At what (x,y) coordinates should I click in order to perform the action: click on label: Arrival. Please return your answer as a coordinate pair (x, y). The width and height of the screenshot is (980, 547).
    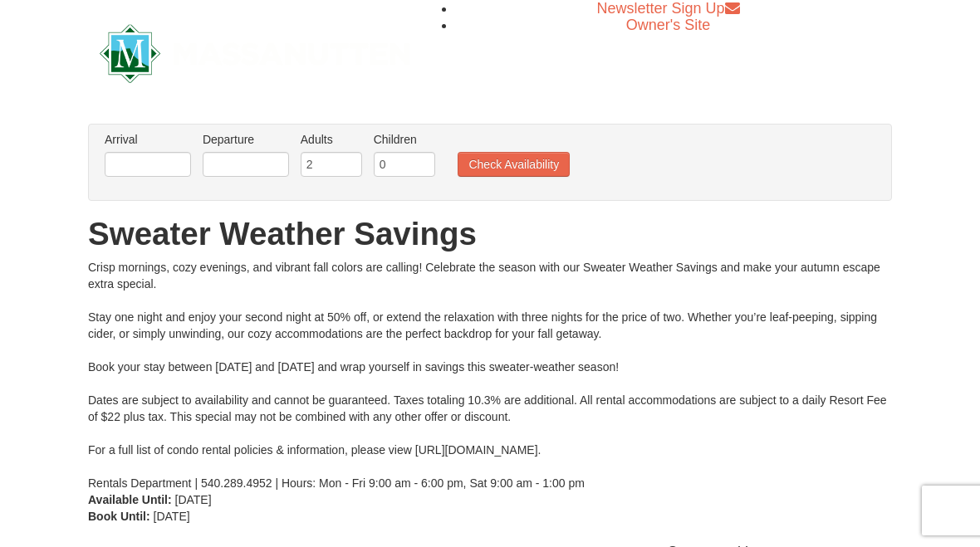
    Looking at the image, I should click on (148, 139).